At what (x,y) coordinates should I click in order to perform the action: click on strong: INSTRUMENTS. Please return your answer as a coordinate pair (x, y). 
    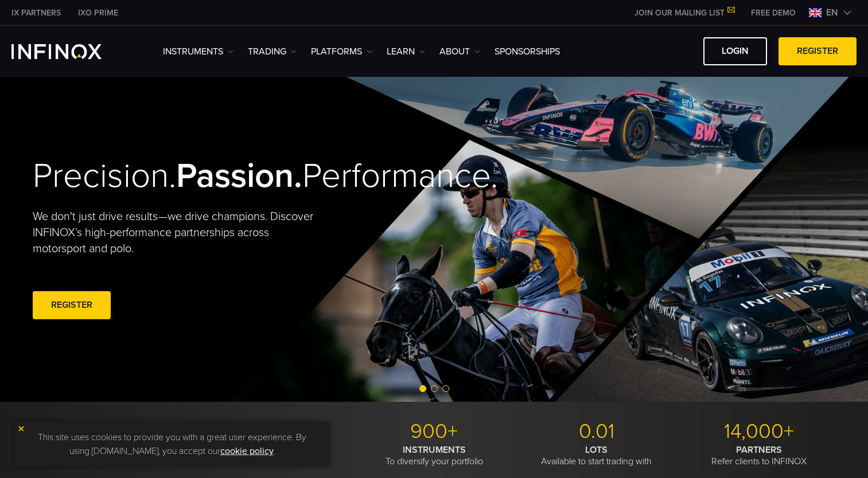
    Looking at the image, I should click on (434, 450).